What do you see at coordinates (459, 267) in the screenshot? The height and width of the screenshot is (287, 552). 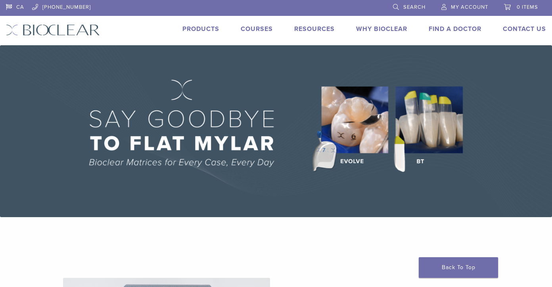 I see `a: Back To Top` at bounding box center [459, 267].